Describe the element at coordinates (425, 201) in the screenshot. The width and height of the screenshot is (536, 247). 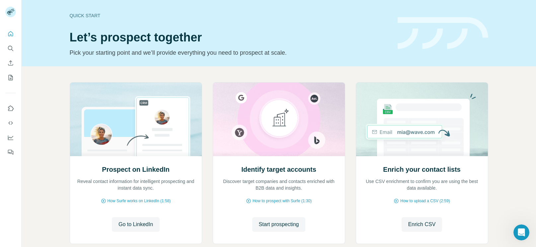
I see `span: How to upload a CSV (2:59)` at that location.